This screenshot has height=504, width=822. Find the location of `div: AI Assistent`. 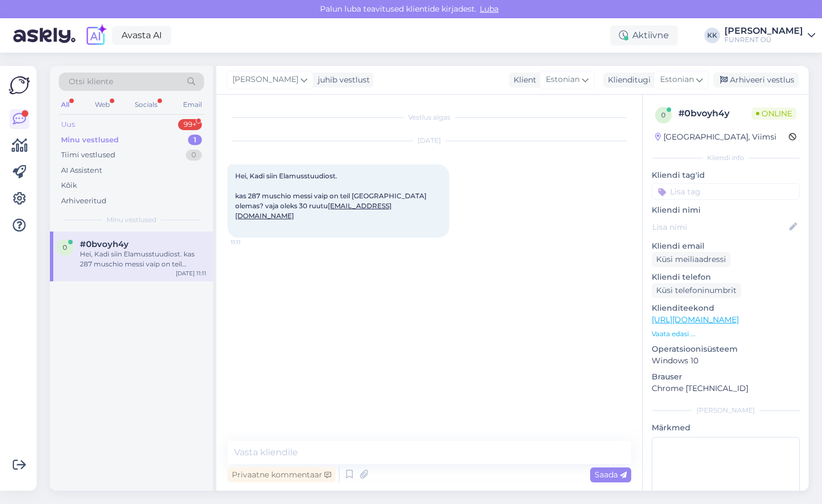

div: AI Assistent is located at coordinates (81, 170).